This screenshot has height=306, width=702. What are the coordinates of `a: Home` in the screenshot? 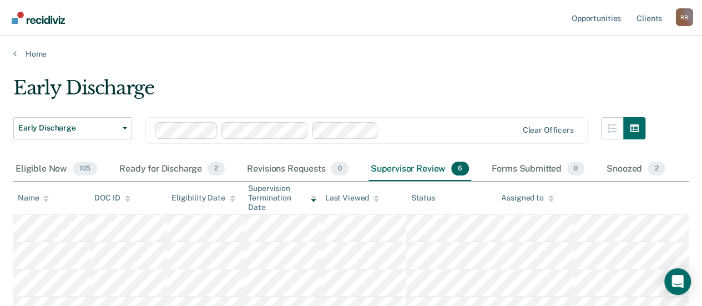 It's located at (351, 54).